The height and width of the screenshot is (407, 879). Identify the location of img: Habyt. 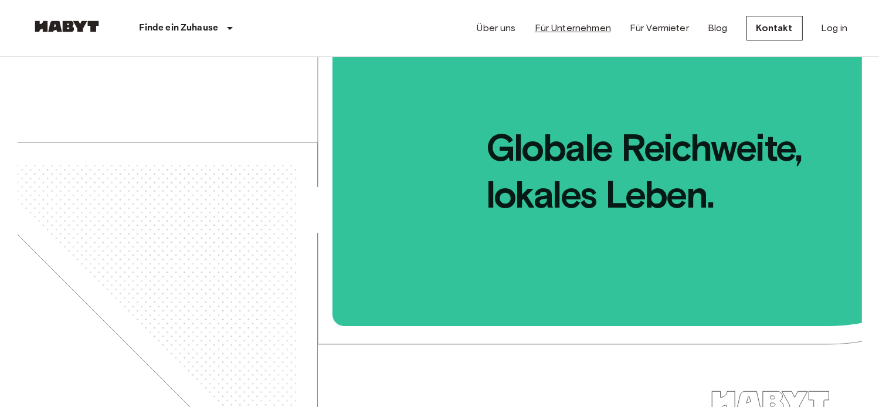
(67, 26).